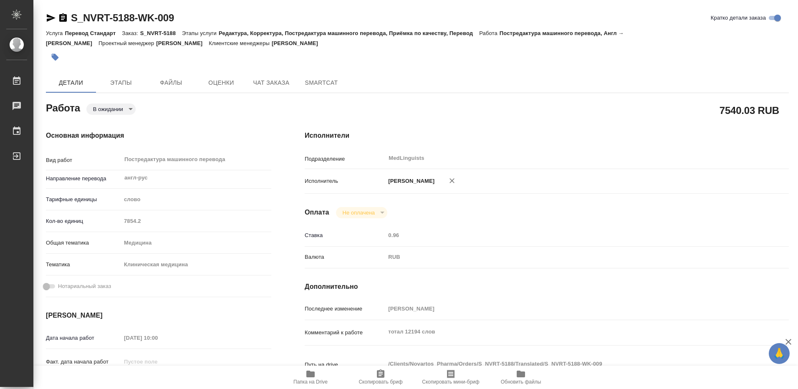  I want to click on p: Направление перевода, so click(83, 179).